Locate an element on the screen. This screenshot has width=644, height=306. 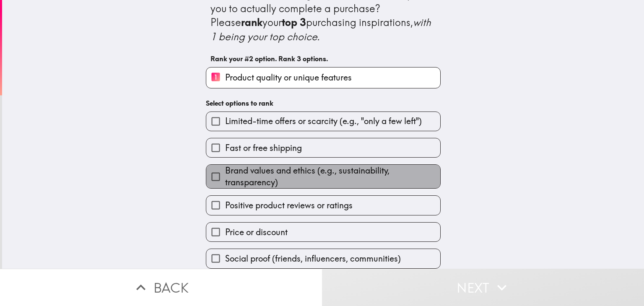
span: Limited-time offers or scarcity (e.g., "only a few left") is located at coordinates (323, 121).